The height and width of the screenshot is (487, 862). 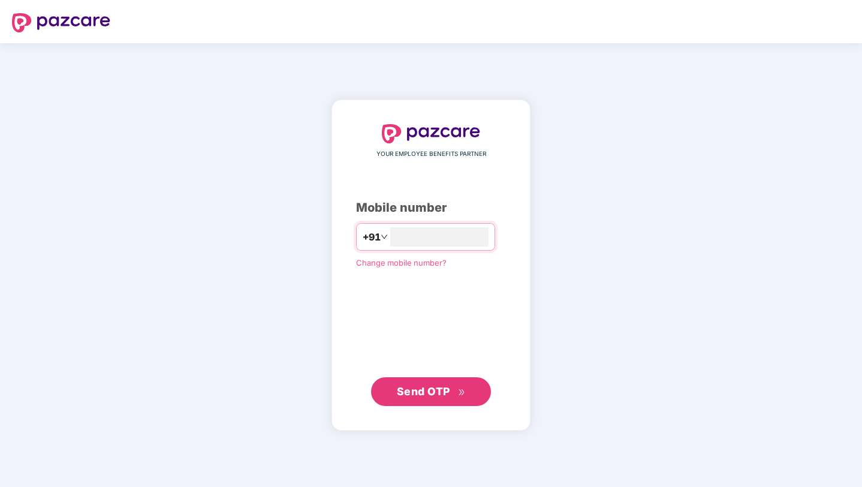 I want to click on button: Send OTPdouble-right, so click(x=431, y=391).